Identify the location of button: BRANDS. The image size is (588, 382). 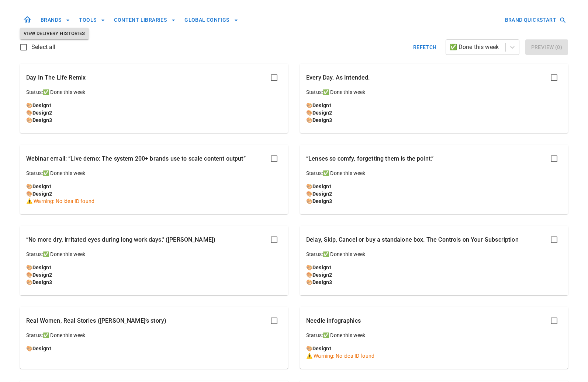
(55, 20).